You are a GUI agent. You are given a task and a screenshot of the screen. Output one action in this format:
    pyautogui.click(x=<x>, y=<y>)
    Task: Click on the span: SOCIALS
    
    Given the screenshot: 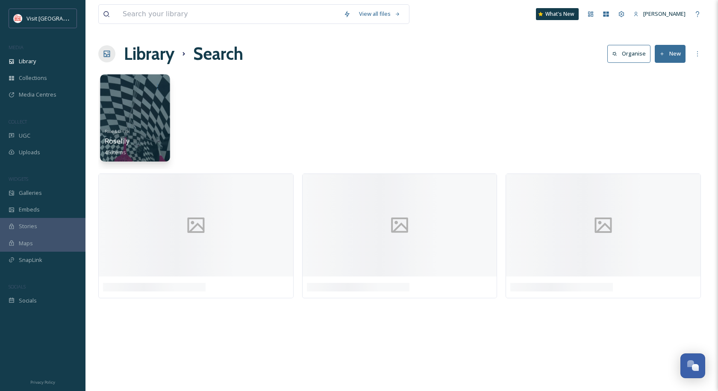 What is the action you would take?
    pyautogui.click(x=17, y=286)
    